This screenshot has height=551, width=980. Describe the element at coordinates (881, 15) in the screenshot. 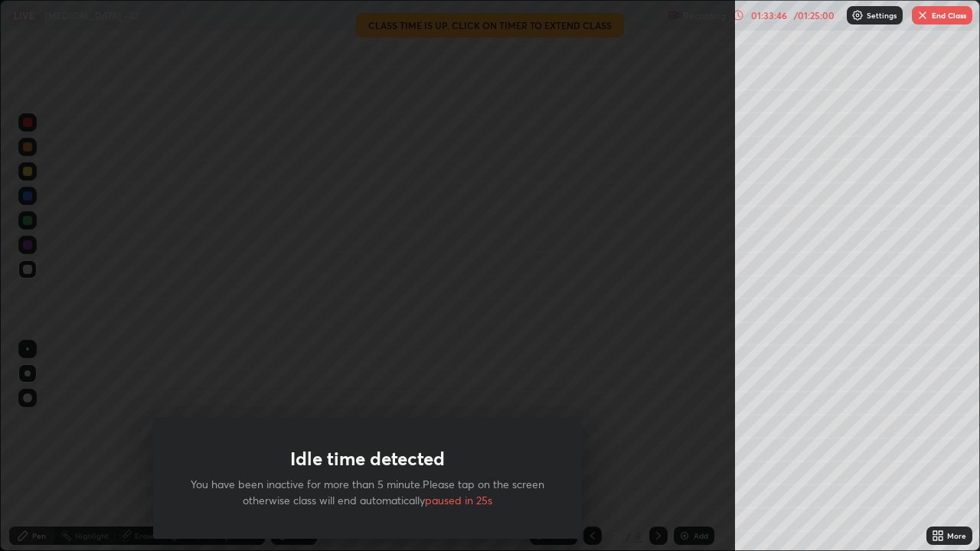

I see `p: Settings` at that location.